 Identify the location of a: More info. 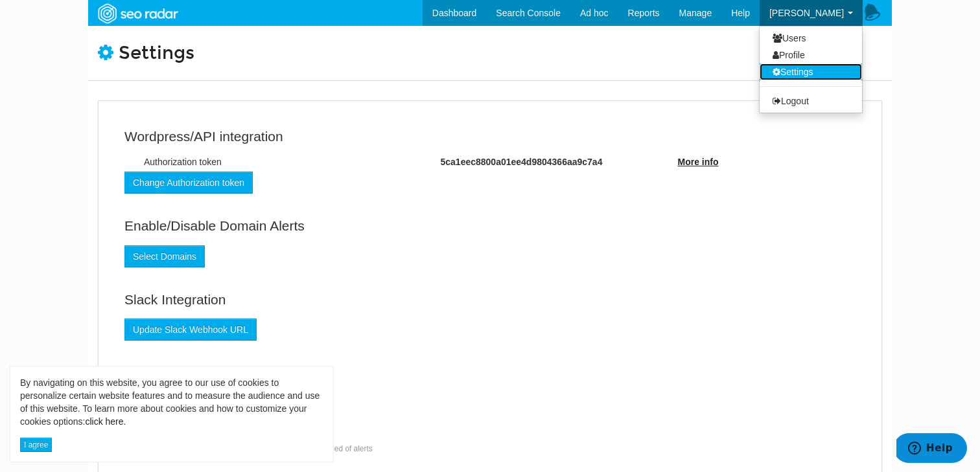
(698, 162).